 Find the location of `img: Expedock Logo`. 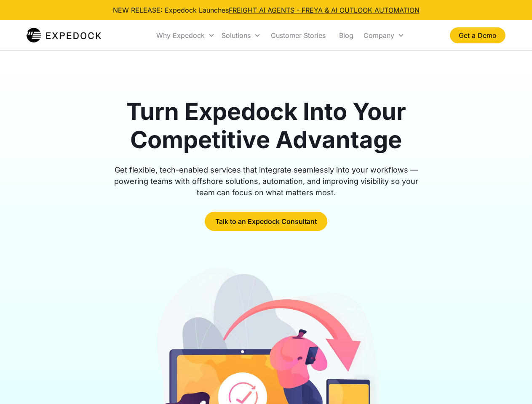

img: Expedock Logo is located at coordinates (64, 35).